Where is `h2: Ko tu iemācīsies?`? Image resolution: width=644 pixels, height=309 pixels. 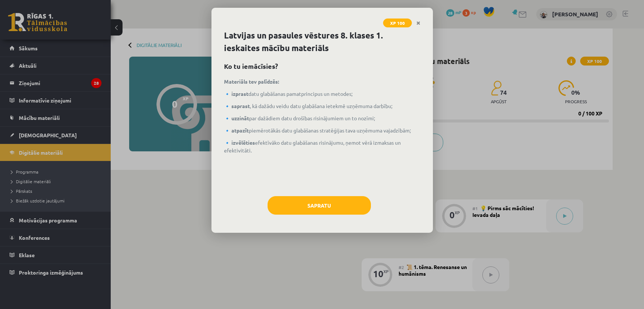
h2: Ko tu iemācīsies? is located at coordinates (322, 66).